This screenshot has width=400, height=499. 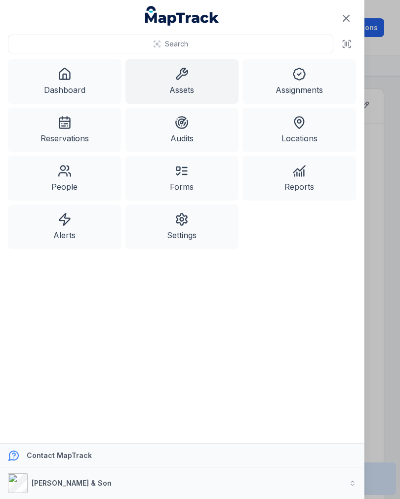 What do you see at coordinates (346, 18) in the screenshot?
I see `button: Close navigation` at bounding box center [346, 18].